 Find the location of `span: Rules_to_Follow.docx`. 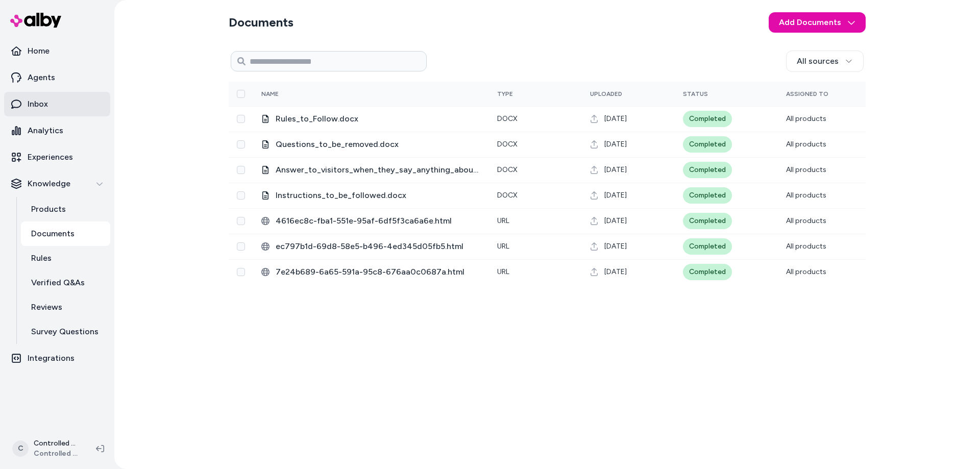

span: Rules_to_Follow.docx is located at coordinates (379, 119).